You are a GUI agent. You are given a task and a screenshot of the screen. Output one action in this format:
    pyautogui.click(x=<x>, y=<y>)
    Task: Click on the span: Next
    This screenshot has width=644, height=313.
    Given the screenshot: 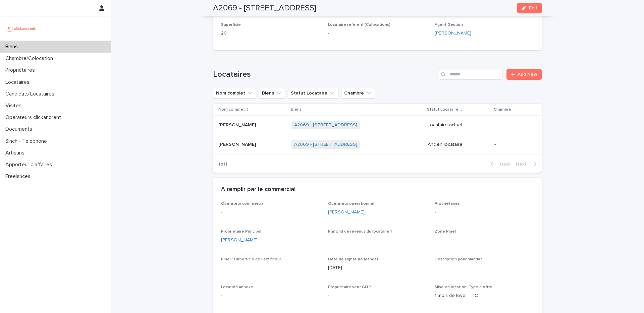 What is the action you would take?
    pyautogui.click(x=523, y=164)
    